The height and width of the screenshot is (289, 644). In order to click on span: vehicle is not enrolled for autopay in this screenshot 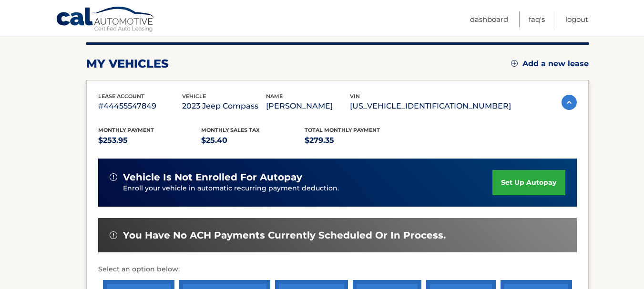, I will do `click(212, 177)`.